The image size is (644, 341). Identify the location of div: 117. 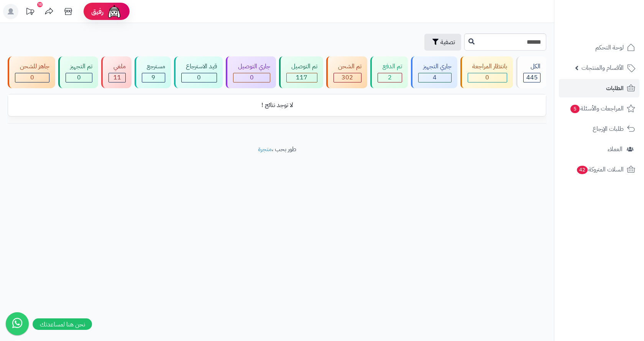
(302, 77).